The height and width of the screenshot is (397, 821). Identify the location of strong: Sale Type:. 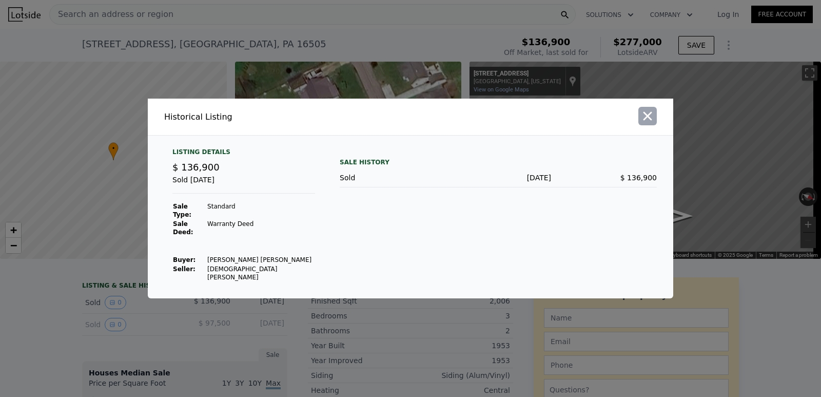
(182, 210).